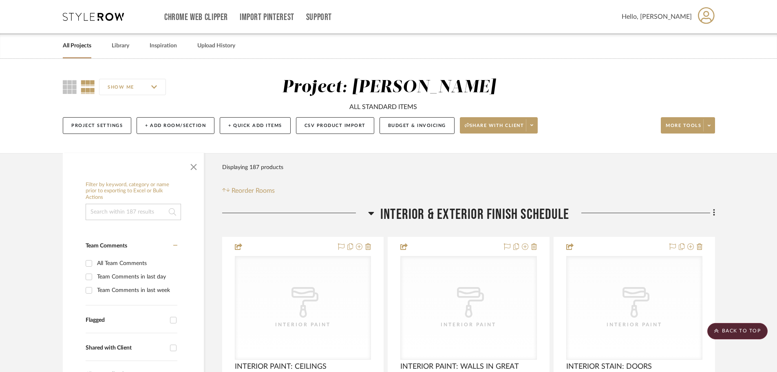 Image resolution: width=777 pixels, height=372 pixels. I want to click on div: All Team Comments, so click(136, 263).